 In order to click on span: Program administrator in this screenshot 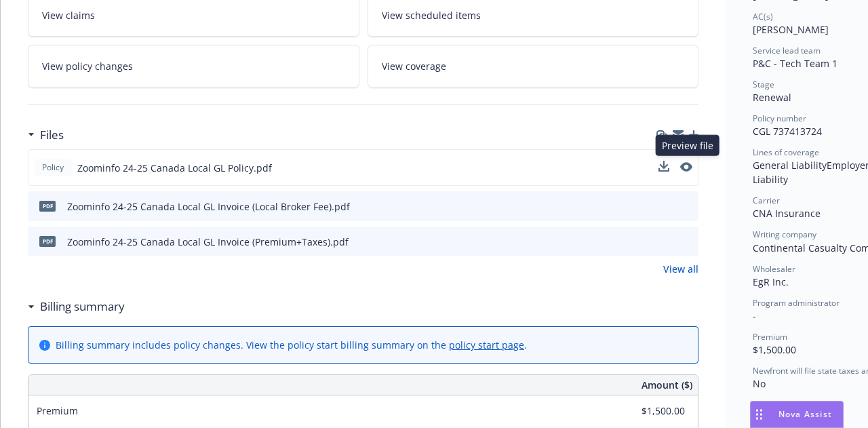, I will do `click(796, 303)`.